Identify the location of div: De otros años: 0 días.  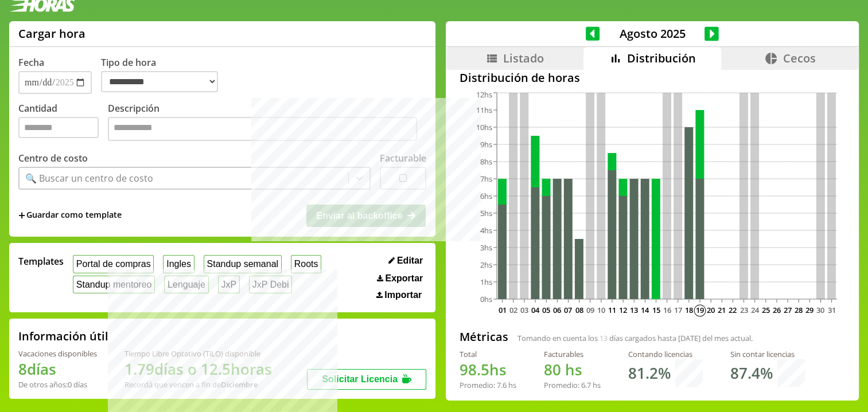
(57, 385).